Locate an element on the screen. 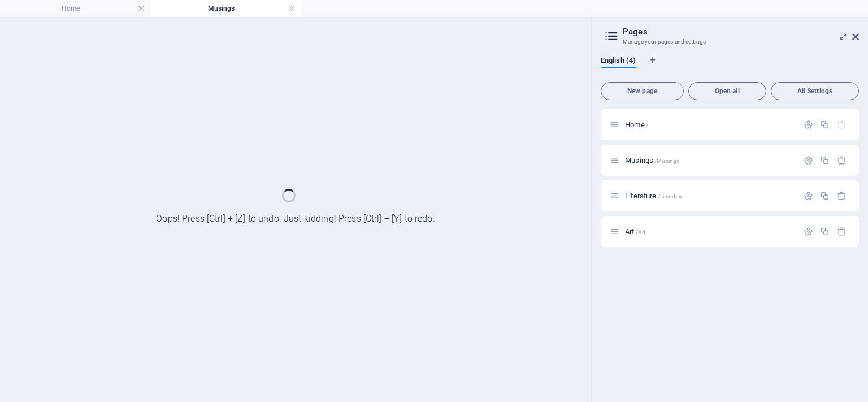  div: Art/Art is located at coordinates (710, 231).